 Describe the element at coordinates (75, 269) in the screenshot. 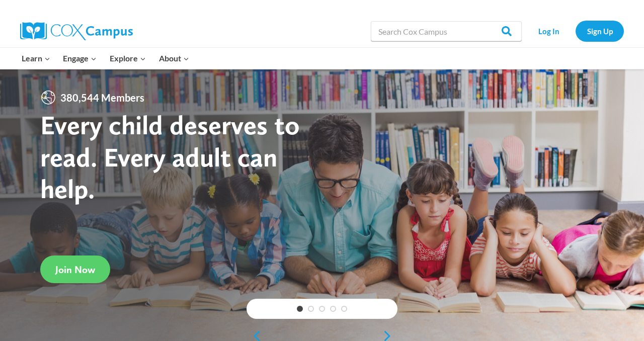

I see `a: Join Now` at that location.